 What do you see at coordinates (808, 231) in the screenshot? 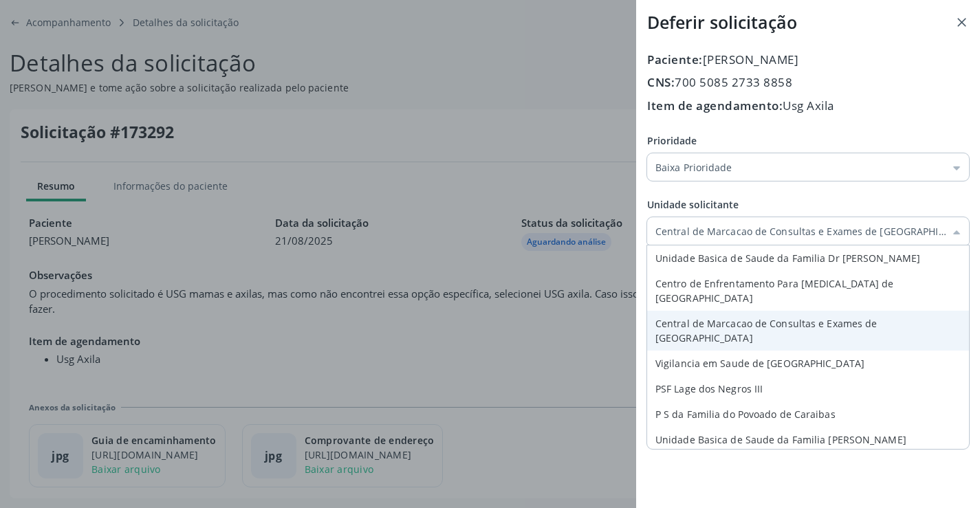
I see `input: Selecione uma unidade` at bounding box center [808, 231].